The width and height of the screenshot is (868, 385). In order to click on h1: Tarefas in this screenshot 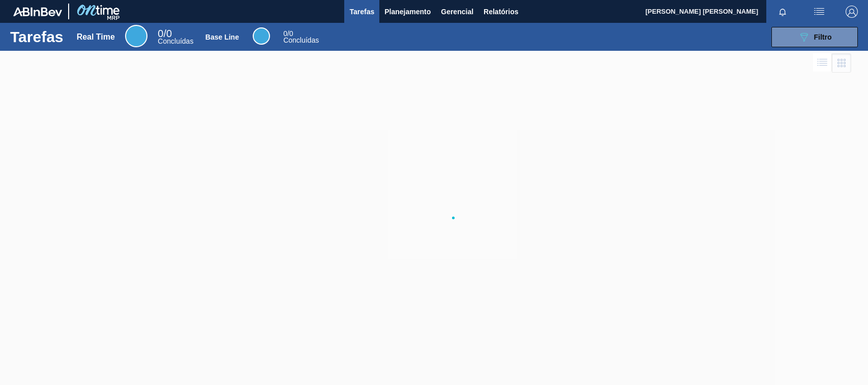, I will do `click(37, 37)`.